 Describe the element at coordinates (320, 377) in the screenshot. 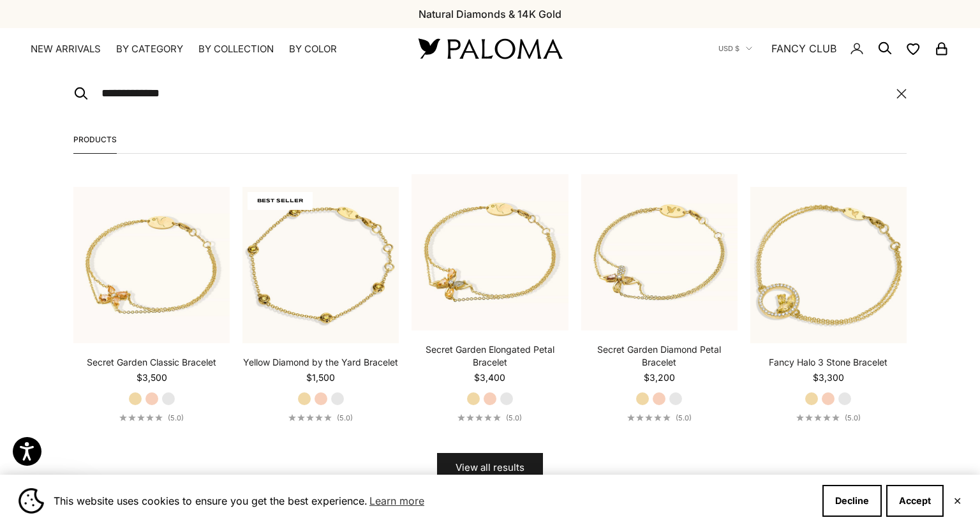

I see `sale-price: $1,500` at that location.